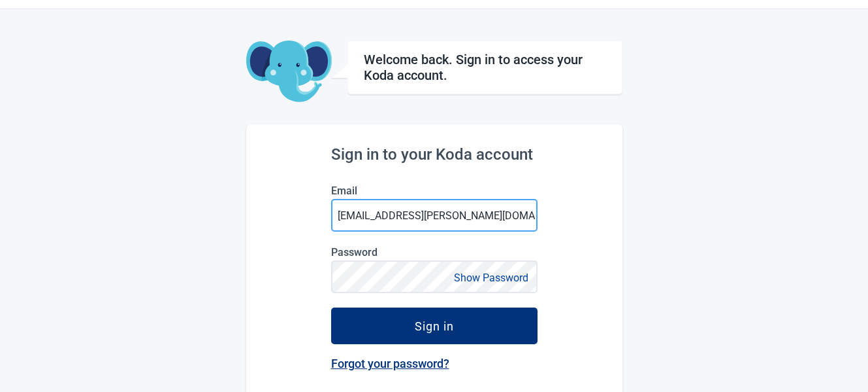  Describe the element at coordinates (390, 363) in the screenshot. I see `a: Forgot your password?` at that location.